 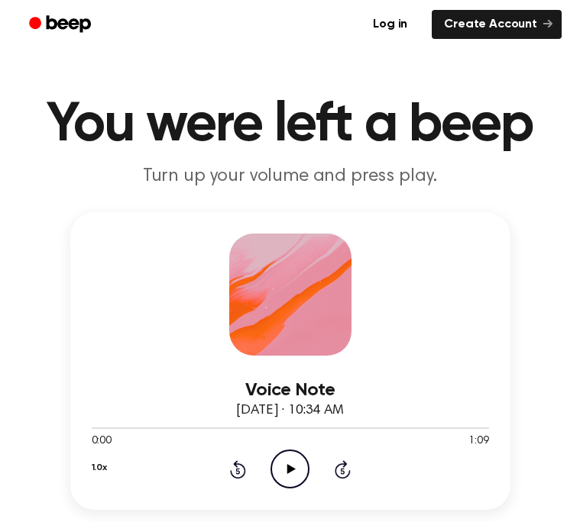 I want to click on a: Beep, so click(x=61, y=24).